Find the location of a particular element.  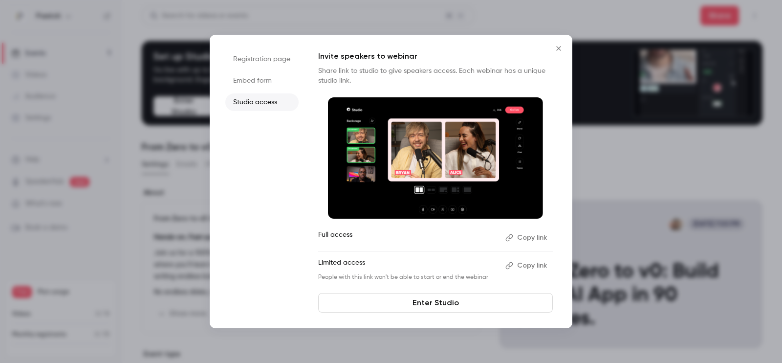

li: Embed form is located at coordinates (262, 81).